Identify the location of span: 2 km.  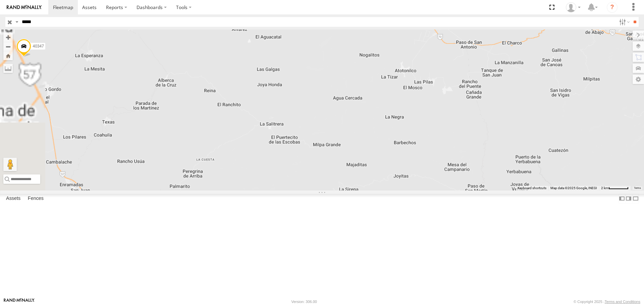
(605, 188).